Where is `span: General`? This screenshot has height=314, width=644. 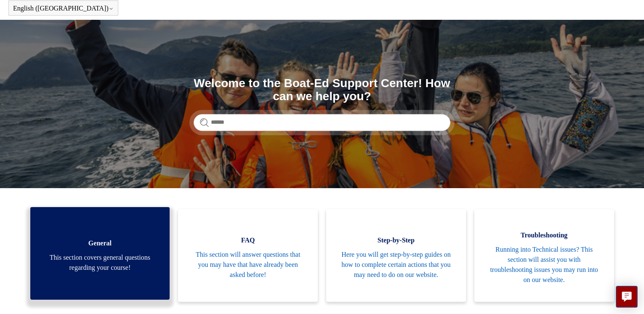
span: General is located at coordinates (100, 243).